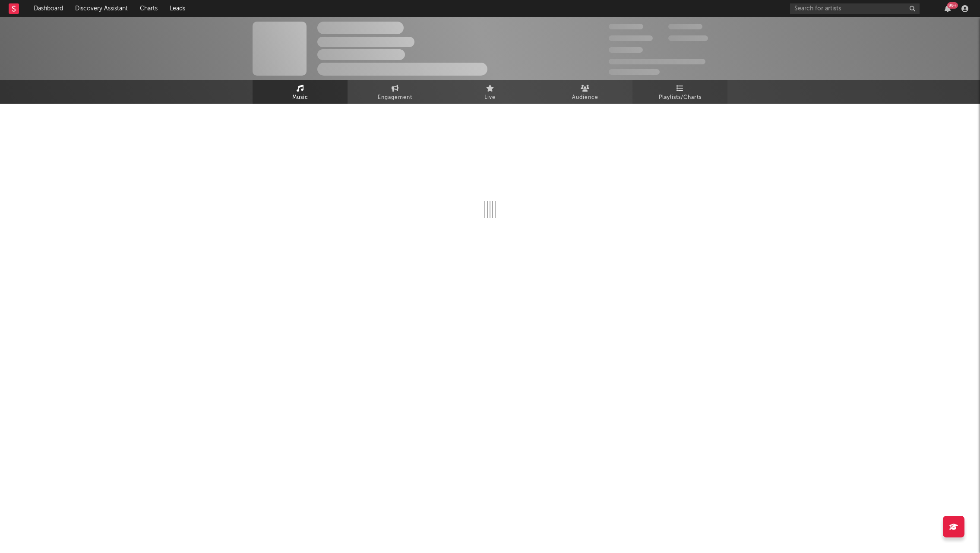 The height and width of the screenshot is (553, 980). I want to click on span: Music, so click(300, 97).